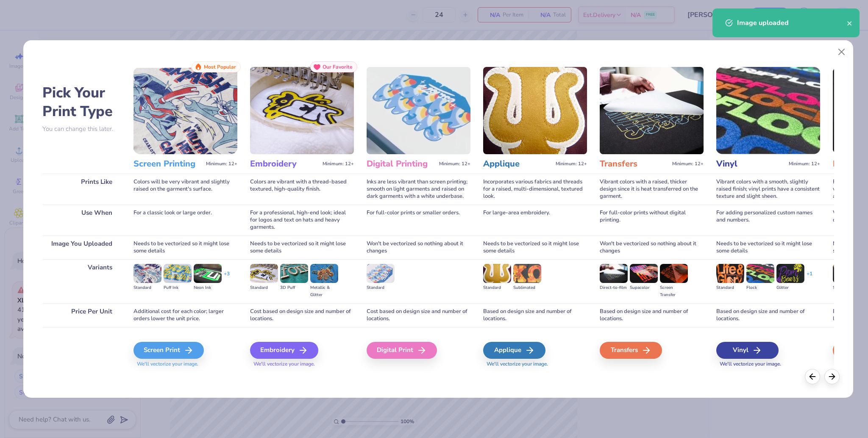 This screenshot has height=438, width=868. What do you see at coordinates (651, 111) in the screenshot?
I see `img: Transfers` at bounding box center [651, 111].